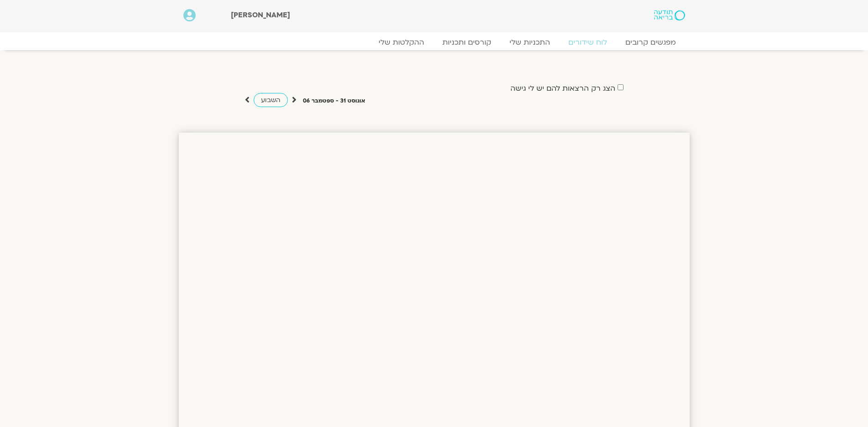  Describe the element at coordinates (467, 42) in the screenshot. I see `a: קורסים ותכניות` at that location.